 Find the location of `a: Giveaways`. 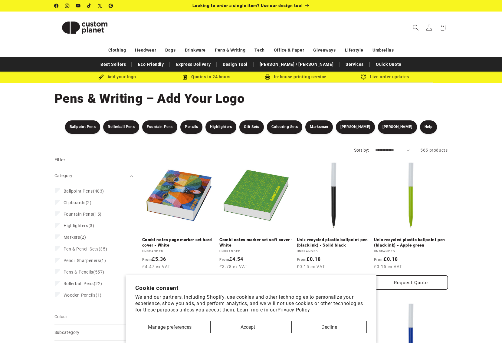

a: Giveaways is located at coordinates (325, 50).